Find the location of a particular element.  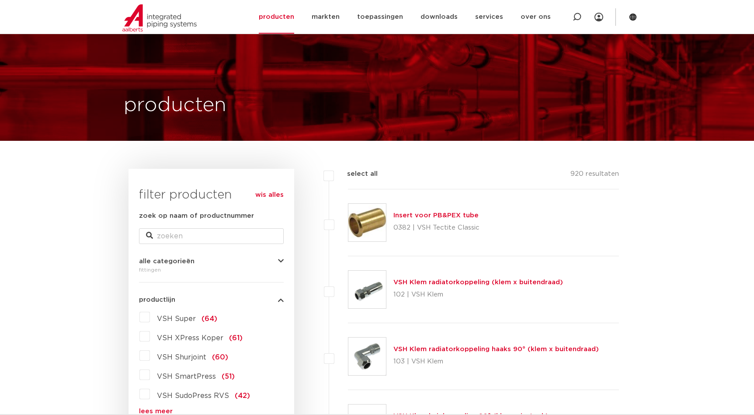

input: zoeken is located at coordinates (211, 236).